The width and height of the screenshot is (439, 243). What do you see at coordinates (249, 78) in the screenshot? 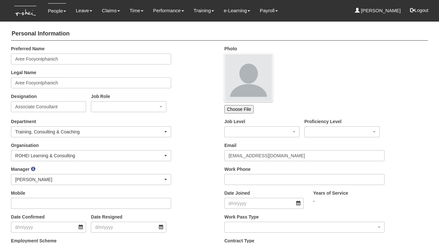
I see `img: profile.png` at bounding box center [249, 78].